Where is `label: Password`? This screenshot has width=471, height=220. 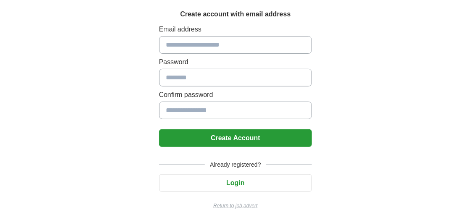
label: Password is located at coordinates (235, 62).